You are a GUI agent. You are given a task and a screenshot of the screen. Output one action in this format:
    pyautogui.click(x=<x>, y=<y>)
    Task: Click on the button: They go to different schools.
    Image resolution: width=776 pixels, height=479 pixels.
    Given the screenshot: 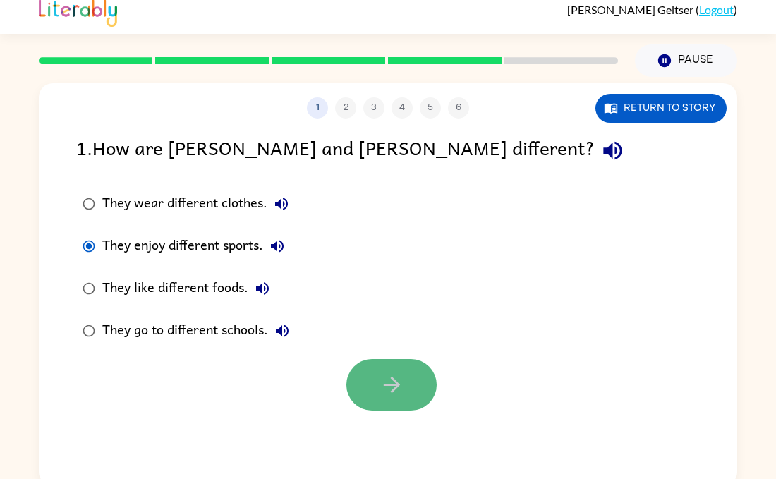 What is the action you would take?
    pyautogui.click(x=282, y=331)
    